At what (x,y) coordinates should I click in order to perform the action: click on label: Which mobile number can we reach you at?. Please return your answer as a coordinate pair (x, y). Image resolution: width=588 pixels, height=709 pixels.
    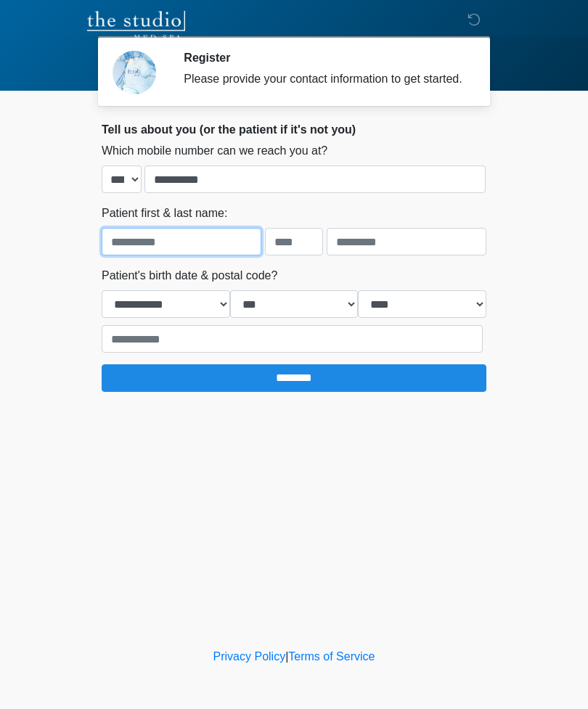
    Looking at the image, I should click on (214, 151).